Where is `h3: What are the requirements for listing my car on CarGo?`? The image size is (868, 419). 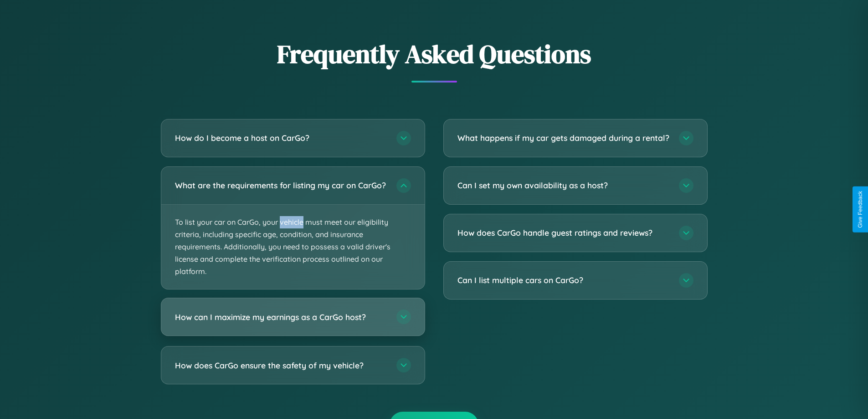
h3: What are the requirements for listing my car on CarGo? is located at coordinates (281, 185).